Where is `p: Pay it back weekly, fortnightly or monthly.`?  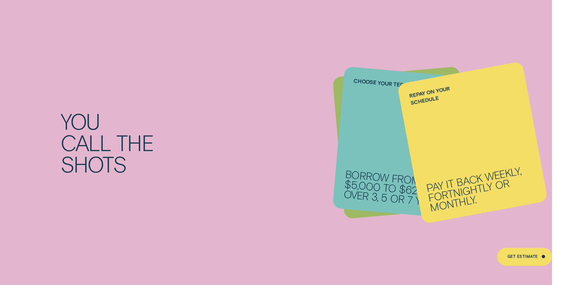 p: Pay it back weekly, fortnightly or monthly. is located at coordinates (481, 188).